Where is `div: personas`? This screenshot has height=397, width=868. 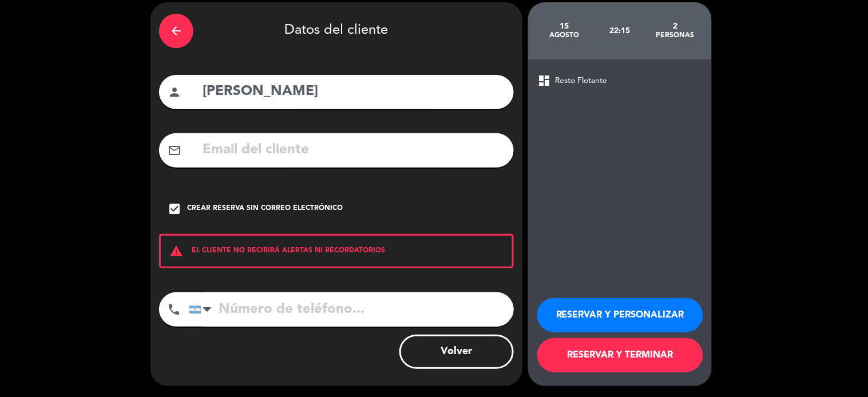 div: personas is located at coordinates (675, 35).